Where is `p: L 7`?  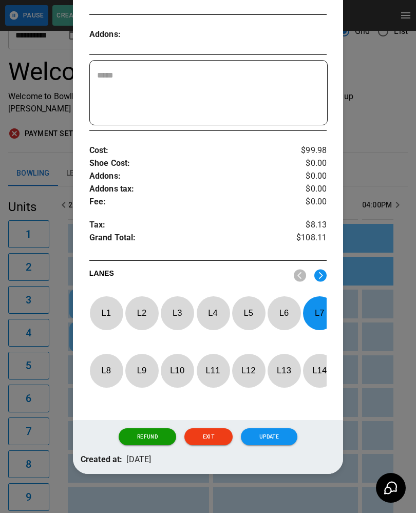 p: L 7 is located at coordinates (319, 312).